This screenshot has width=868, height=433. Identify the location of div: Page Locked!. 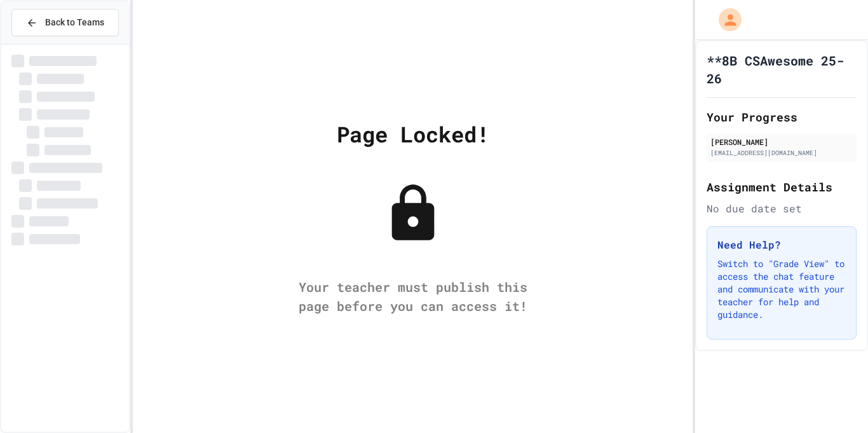
(413, 134).